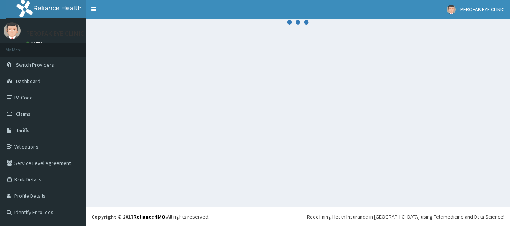 The height and width of the screenshot is (226, 510). Describe the element at coordinates (35, 43) in the screenshot. I see `a: Online` at that location.